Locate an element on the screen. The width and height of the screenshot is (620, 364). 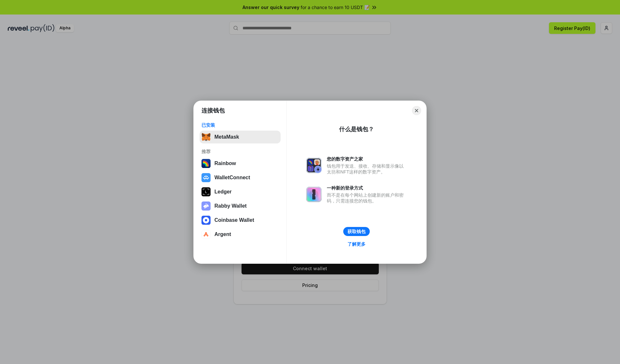
a: 了解更多 is located at coordinates (357, 244).